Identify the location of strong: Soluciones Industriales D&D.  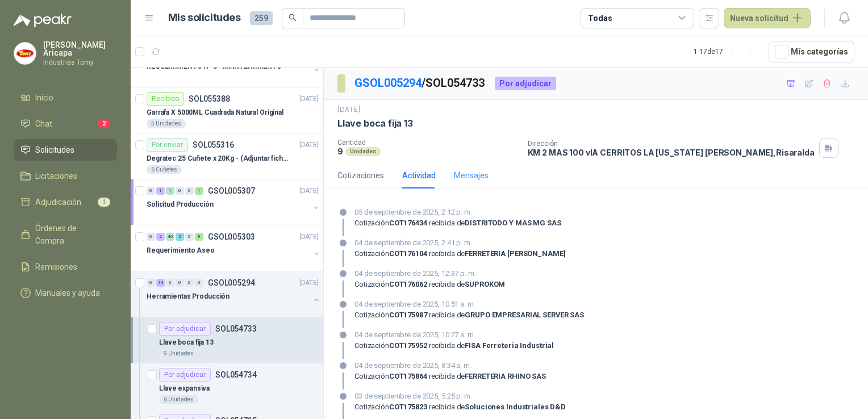
(515, 407).